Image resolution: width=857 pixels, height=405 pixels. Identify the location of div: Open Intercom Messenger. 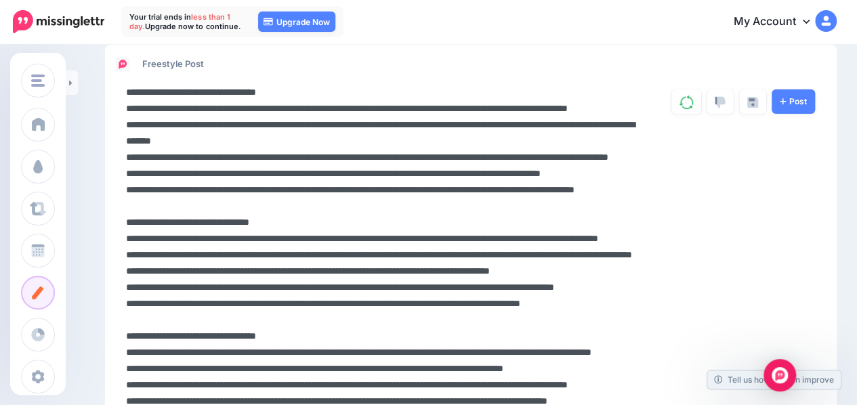
(779, 375).